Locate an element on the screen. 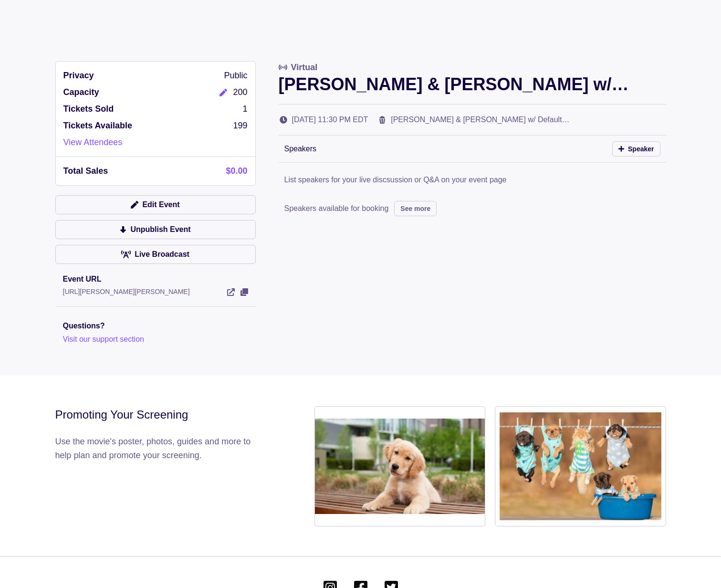 The height and width of the screenshot is (588, 721). p: Public is located at coordinates (235, 75).